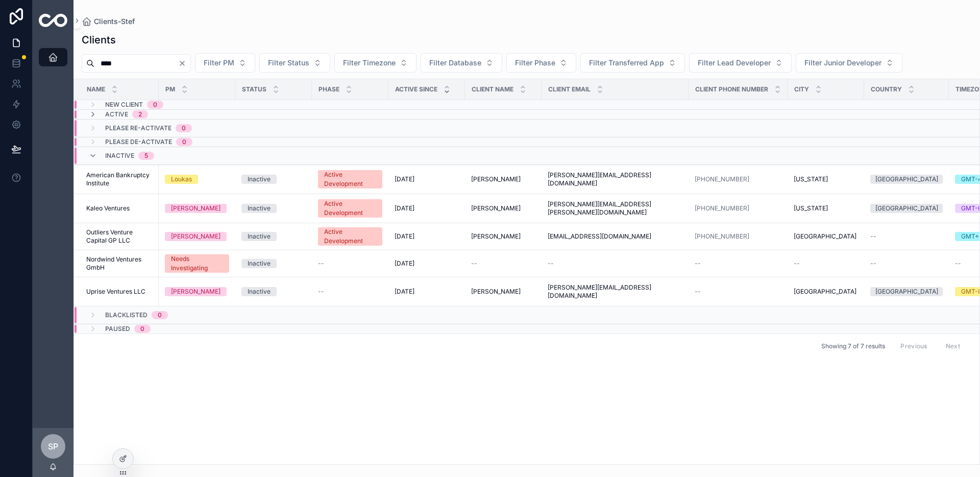 The image size is (980, 477). Describe the element at coordinates (53, 446) in the screenshot. I see `span: SP` at that location.